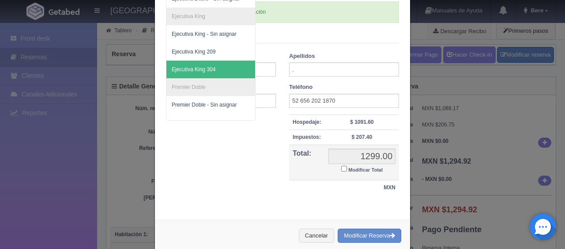  What do you see at coordinates (204, 34) in the screenshot?
I see `span: Ejecutiva King - Sin asignar` at bounding box center [204, 34].